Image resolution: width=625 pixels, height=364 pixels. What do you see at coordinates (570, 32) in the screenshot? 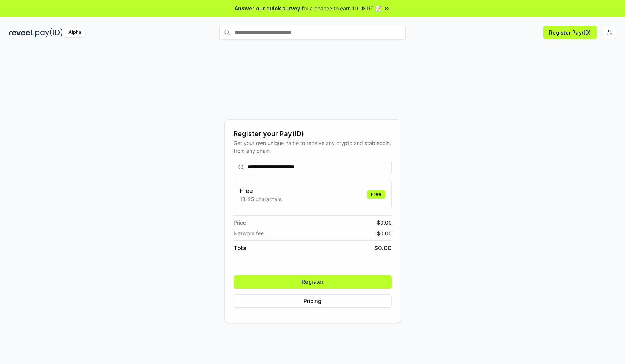
I see `button: Register Pay(ID)` at bounding box center [570, 32].